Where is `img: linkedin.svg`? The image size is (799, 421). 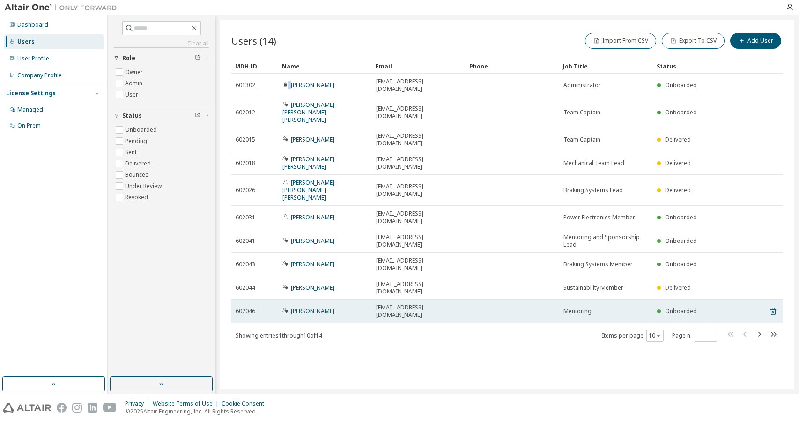 img: linkedin.svg is located at coordinates (92, 407).